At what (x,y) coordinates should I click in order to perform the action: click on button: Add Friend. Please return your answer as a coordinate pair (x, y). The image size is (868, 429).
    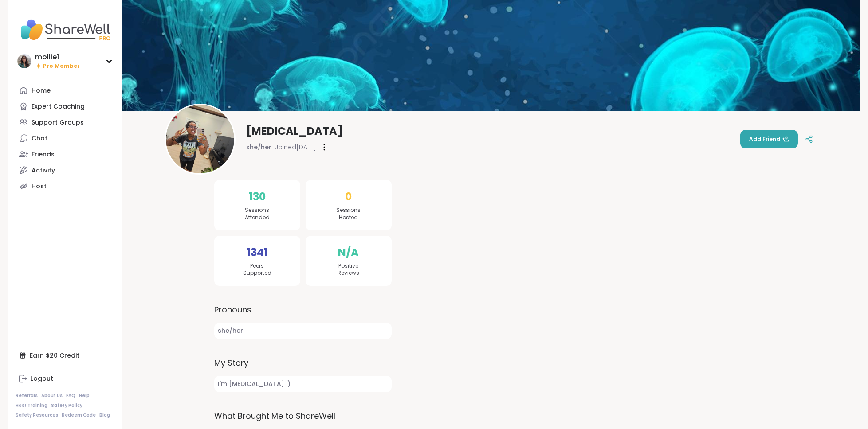
    Looking at the image, I should click on (769, 139).